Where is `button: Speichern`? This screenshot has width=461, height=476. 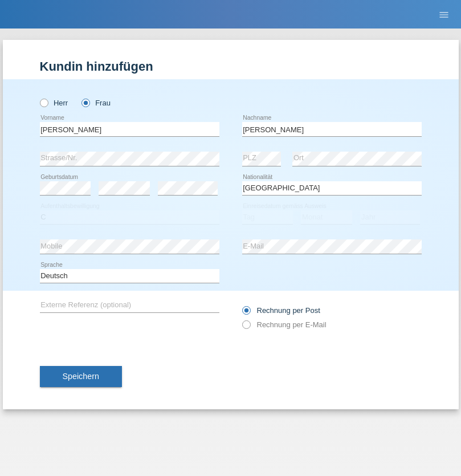
button: Speichern is located at coordinates (81, 377).